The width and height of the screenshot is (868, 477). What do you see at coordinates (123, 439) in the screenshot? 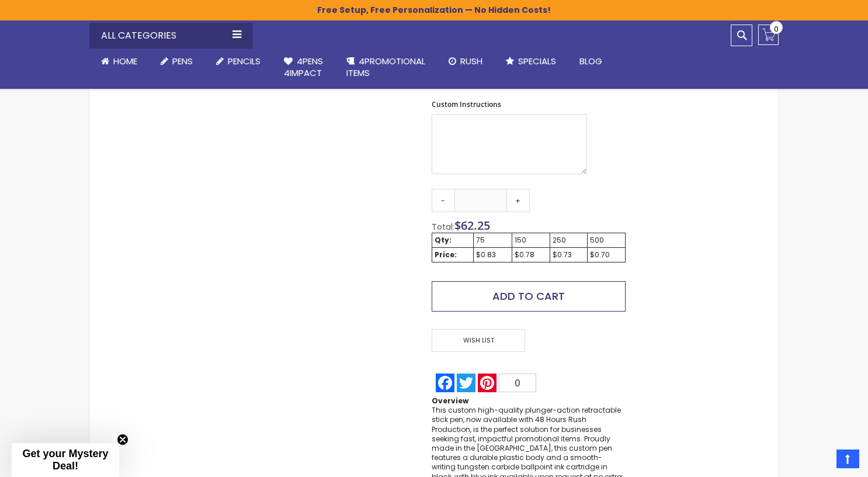
I see `button: Close teaser` at bounding box center [123, 439].